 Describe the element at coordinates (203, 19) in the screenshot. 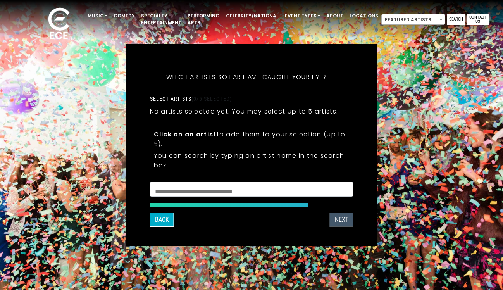

I see `a: Performing Arts` at that location.